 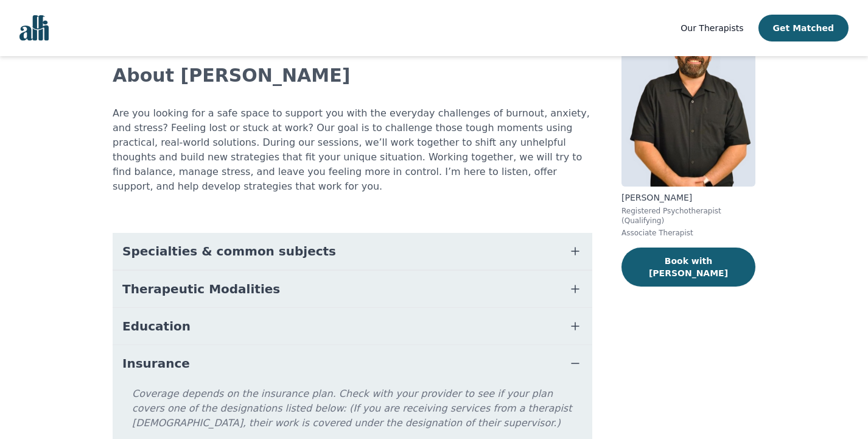 I want to click on p: Associate Therapist, so click(x=688, y=233).